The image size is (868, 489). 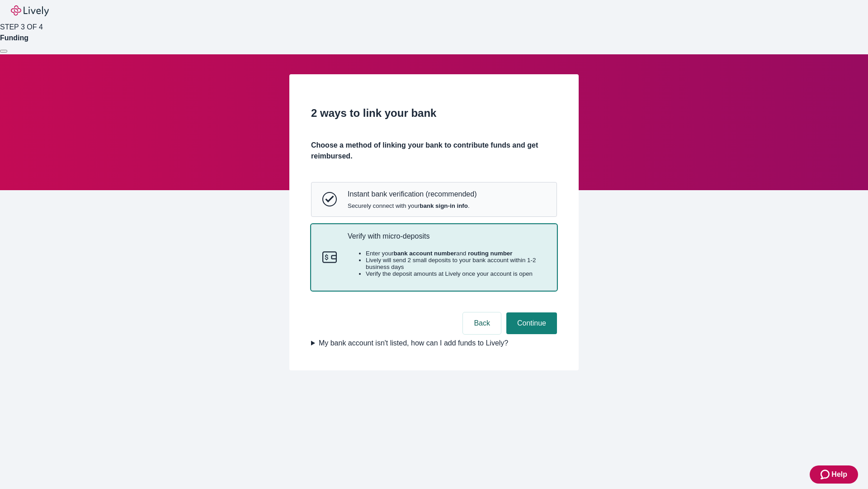 I want to click on svg: Zendesk support icon, so click(x=826, y=474).